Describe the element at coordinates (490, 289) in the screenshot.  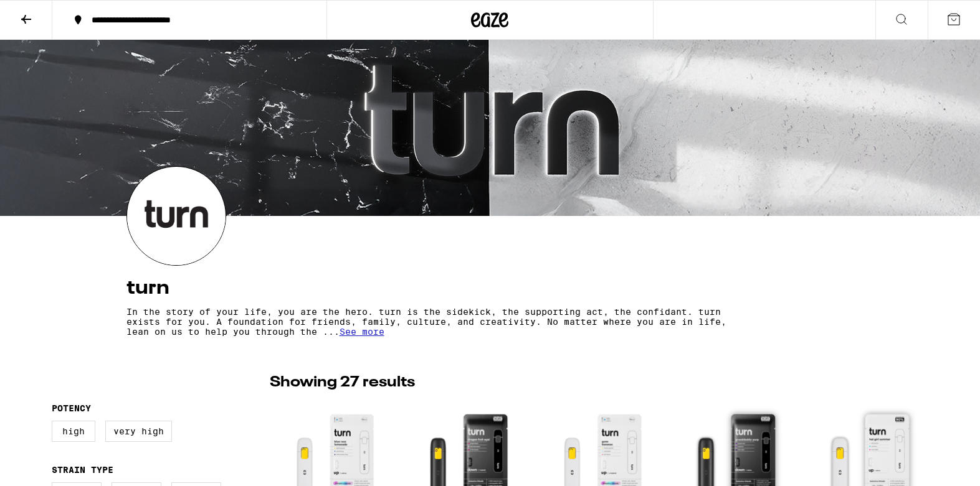
I see `h4: turn` at that location.